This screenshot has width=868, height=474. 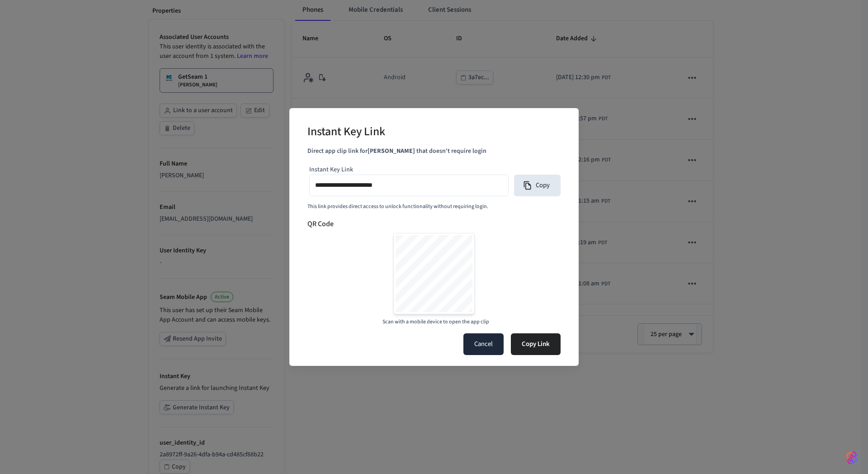 What do you see at coordinates (398, 206) in the screenshot?
I see `span: This link provides direct access to unlock functionality without requiring login.` at bounding box center [398, 206].